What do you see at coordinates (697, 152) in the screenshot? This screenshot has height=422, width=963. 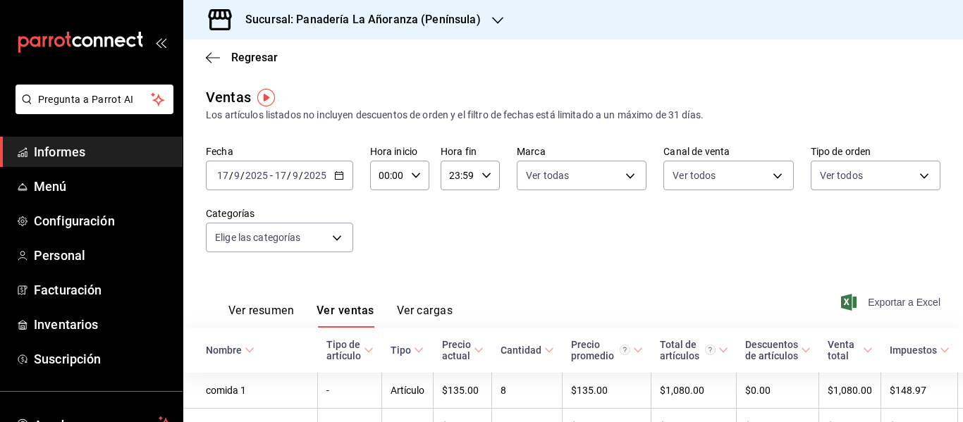 I see `font: Canal de venta` at bounding box center [697, 152].